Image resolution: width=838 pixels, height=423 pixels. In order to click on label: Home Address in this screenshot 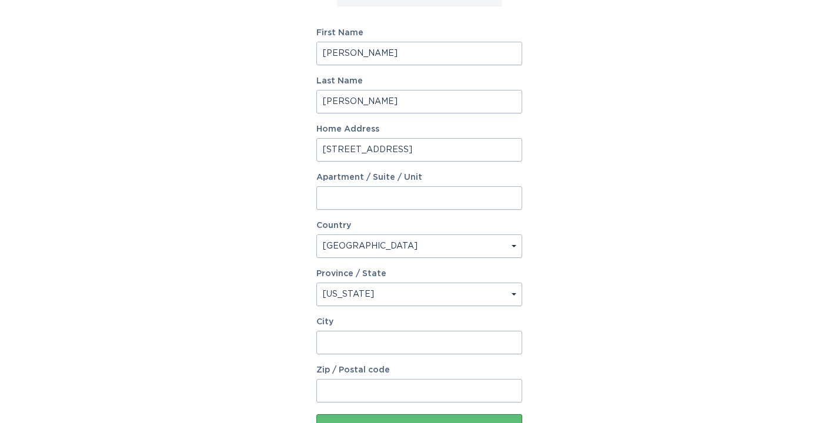, I will do `click(419, 129)`.